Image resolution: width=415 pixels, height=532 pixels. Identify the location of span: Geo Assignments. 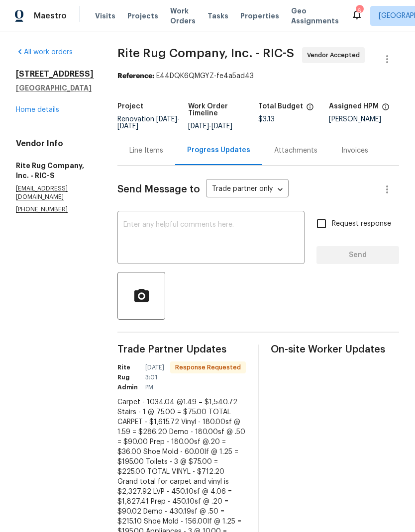
(315, 16).